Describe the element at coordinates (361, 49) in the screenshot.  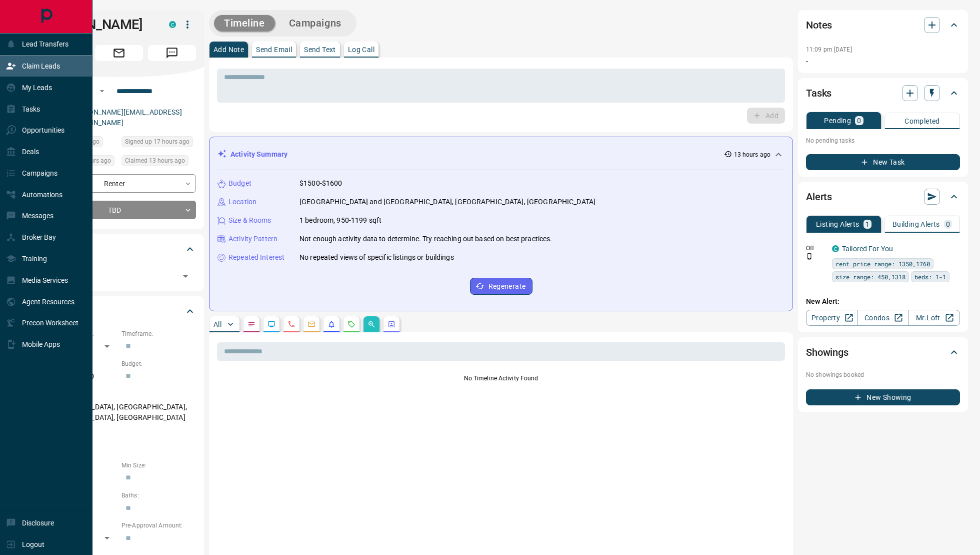
I see `p: Log Call` at that location.